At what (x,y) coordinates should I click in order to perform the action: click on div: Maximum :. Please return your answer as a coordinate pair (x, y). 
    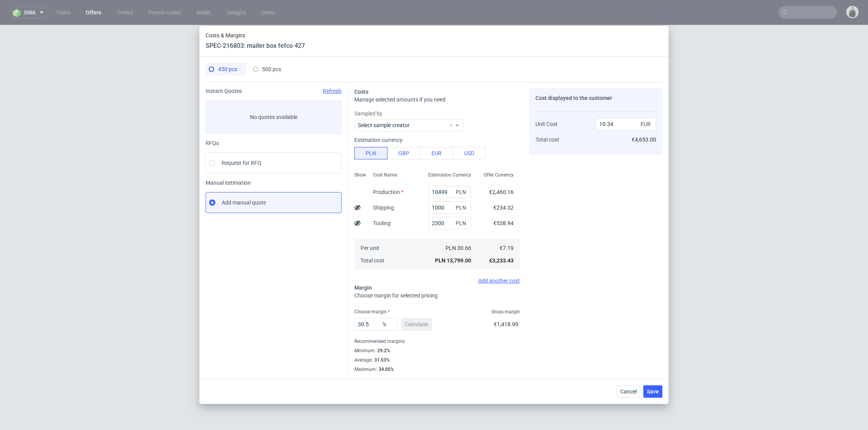
    Looking at the image, I should click on (437, 369).